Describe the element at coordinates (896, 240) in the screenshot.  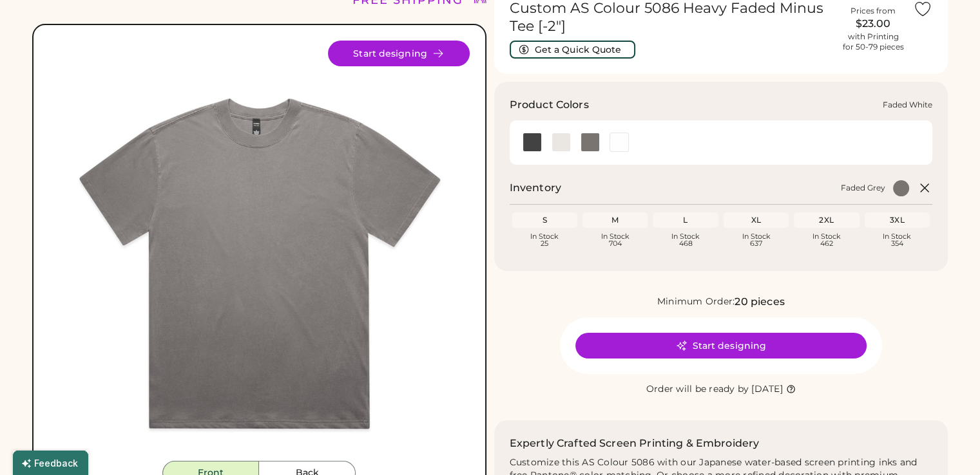
I see `div: In Stock 354` at that location.